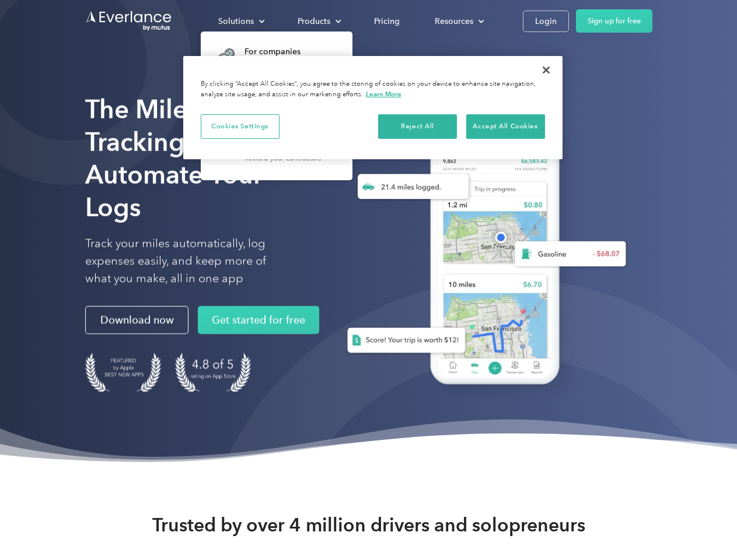 Image resolution: width=737 pixels, height=560 pixels. Describe the element at coordinates (368, 525) in the screenshot. I see `strong: Trusted by over 4 million drivers and solopreneurs` at that location.